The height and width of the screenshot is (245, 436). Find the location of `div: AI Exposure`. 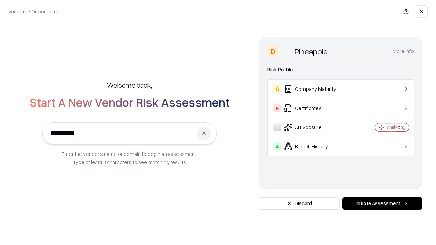

div: AI Exposure is located at coordinates (314, 127).